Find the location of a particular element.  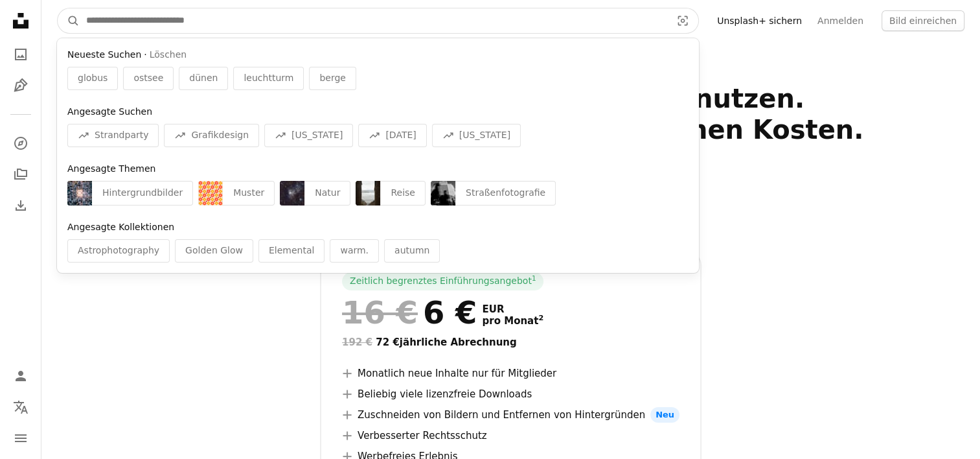

a: Bisherige Downloads is located at coordinates (21, 205).